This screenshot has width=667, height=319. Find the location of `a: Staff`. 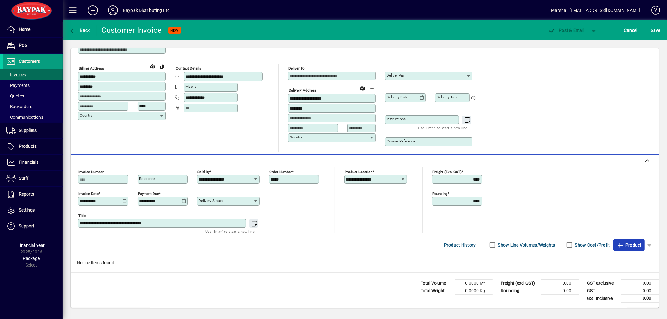

a: Staff is located at coordinates (33, 179).